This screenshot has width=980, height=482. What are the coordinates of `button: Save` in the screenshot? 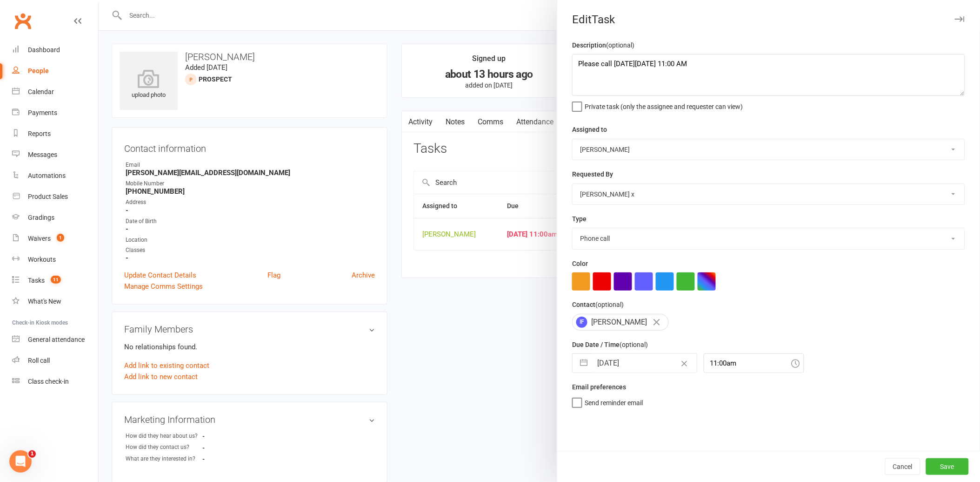 It's located at (947, 466).